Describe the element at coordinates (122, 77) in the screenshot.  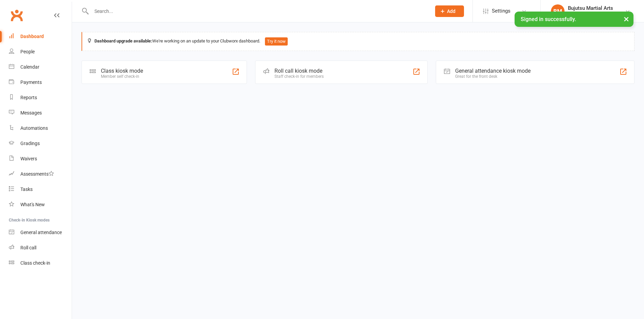
I see `div: Member self check-in` at that location.